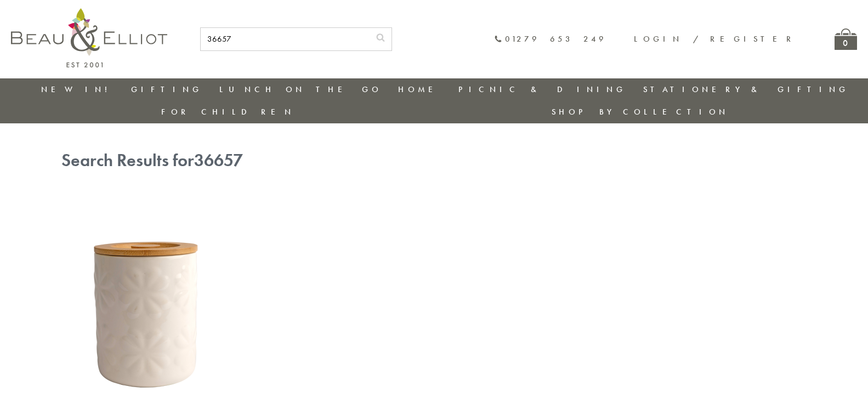 The height and width of the screenshot is (415, 868). I want to click on div: 0, so click(846, 39).